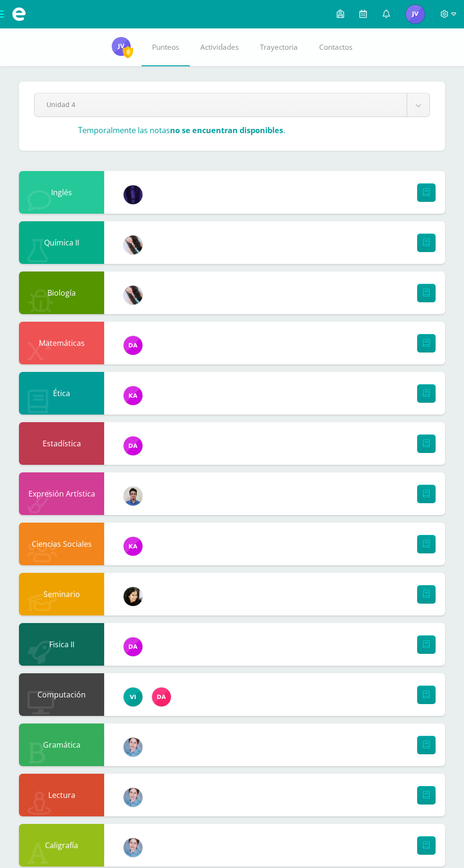 This screenshot has height=868, width=464. I want to click on div: Gramática, so click(61, 745).